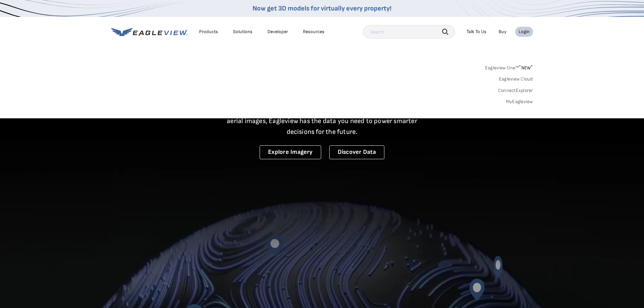 The image size is (644, 308). Describe the element at coordinates (314, 32) in the screenshot. I see `div: Resources` at that location.